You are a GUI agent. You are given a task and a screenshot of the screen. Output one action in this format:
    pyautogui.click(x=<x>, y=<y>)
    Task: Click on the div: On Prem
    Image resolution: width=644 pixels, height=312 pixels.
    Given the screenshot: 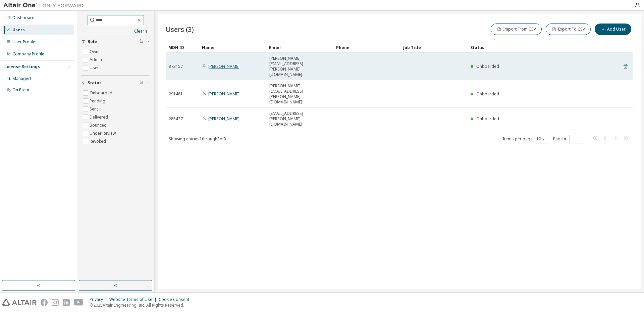 What is the action you would take?
    pyautogui.click(x=21, y=90)
    